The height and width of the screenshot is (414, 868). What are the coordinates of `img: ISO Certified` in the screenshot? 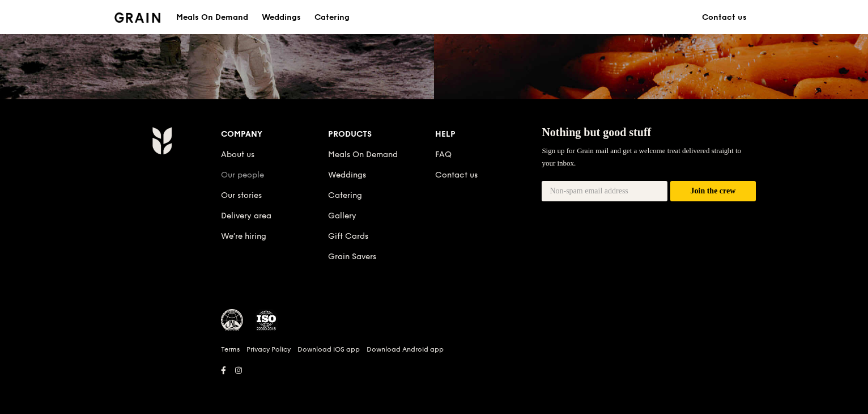 It's located at (266, 320).